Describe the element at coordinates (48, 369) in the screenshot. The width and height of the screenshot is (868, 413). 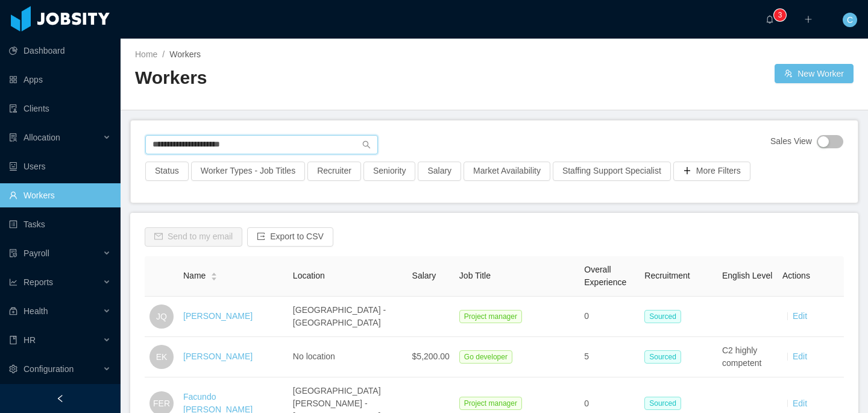
I see `span: Configuration` at that location.